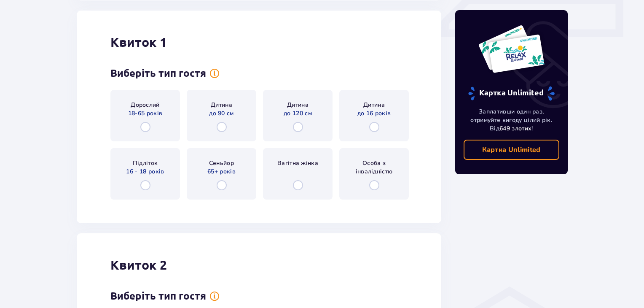 The width and height of the screenshot is (644, 308). I want to click on p: 65+ років, so click(221, 172).